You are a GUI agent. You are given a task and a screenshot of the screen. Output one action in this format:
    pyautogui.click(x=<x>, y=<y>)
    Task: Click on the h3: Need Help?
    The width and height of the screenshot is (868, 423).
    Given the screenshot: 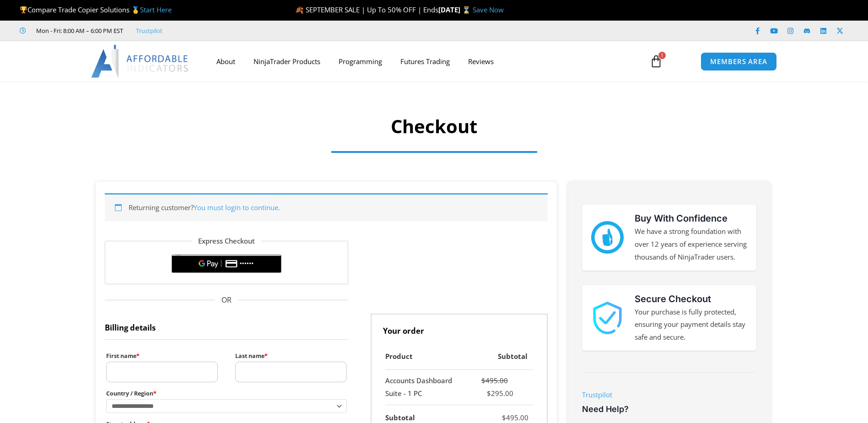 What is the action you would take?
    pyautogui.click(x=669, y=408)
    